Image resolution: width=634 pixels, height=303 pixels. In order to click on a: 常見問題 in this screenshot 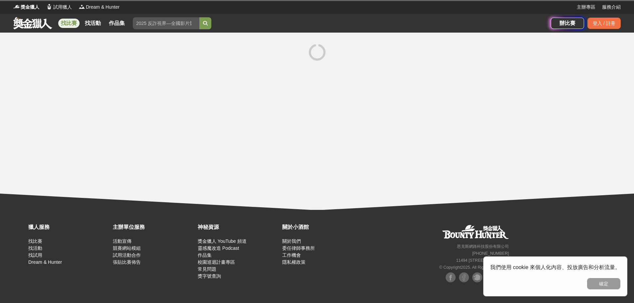, I will do `click(207, 269)`.